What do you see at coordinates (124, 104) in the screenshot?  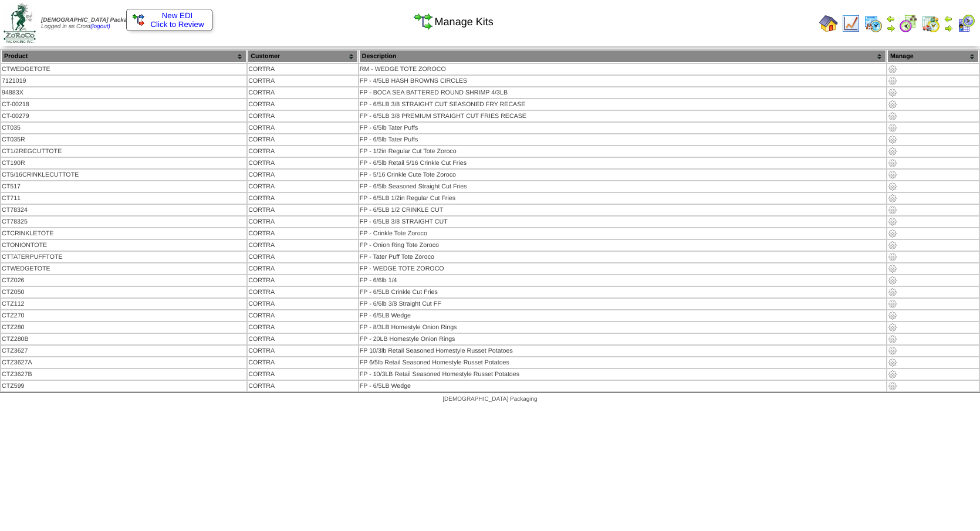 I see `td: CT-00218` at bounding box center [124, 104].